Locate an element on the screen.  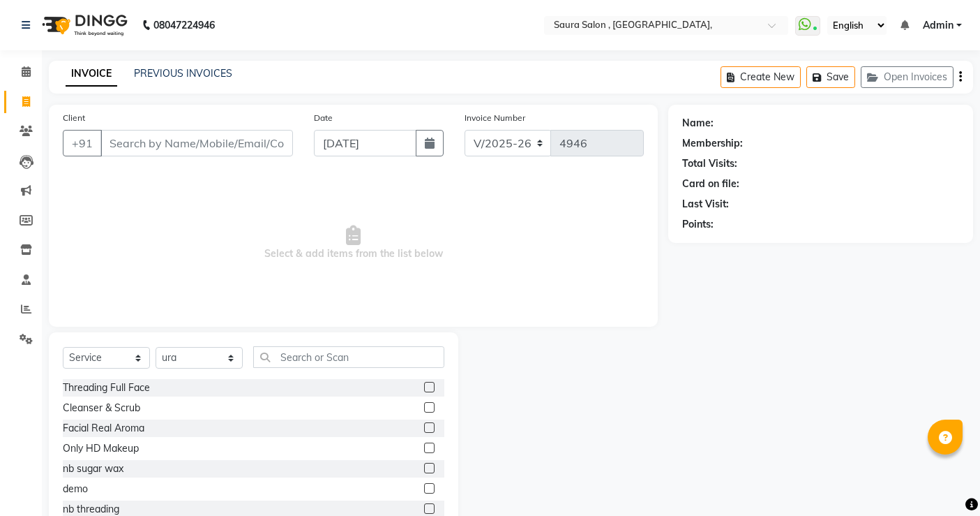
label: Invoice Number is located at coordinates (495, 118).